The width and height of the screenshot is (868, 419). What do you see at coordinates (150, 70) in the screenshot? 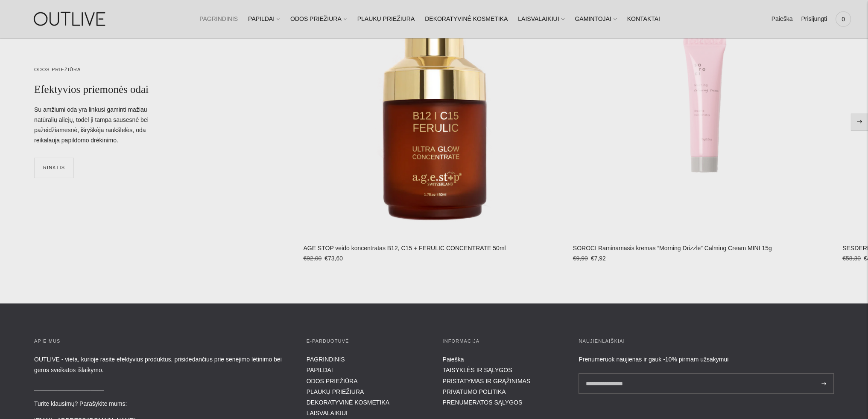
I see `div: ODOS PRIEŽIŪRA` at bounding box center [150, 70].